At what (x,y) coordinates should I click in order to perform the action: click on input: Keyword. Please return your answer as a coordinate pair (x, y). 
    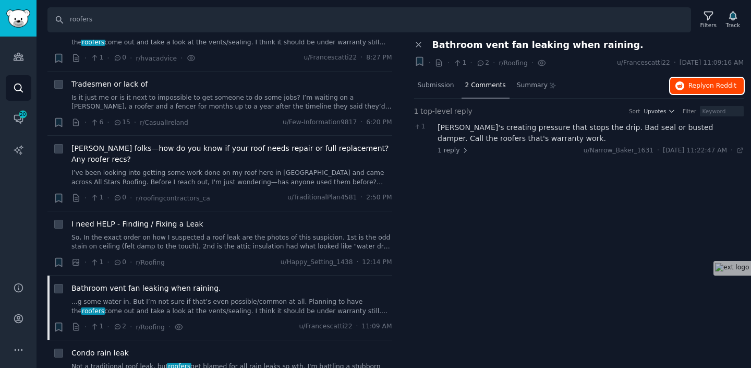
    Looking at the image, I should click on (722, 111).